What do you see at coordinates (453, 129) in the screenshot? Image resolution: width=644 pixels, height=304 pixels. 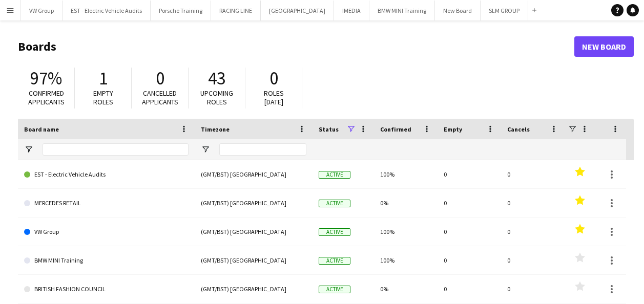 I see `span: Empty` at bounding box center [453, 129].